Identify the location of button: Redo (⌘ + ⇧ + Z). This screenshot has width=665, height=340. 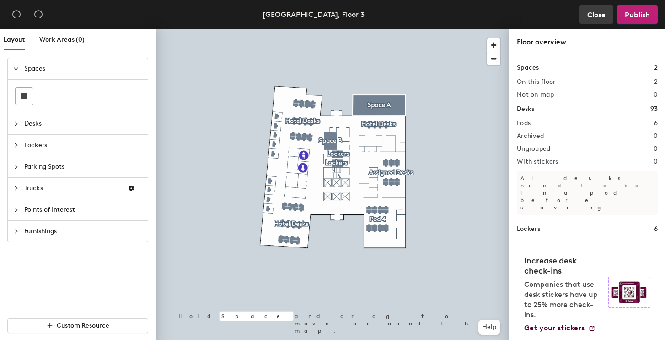
(38, 15).